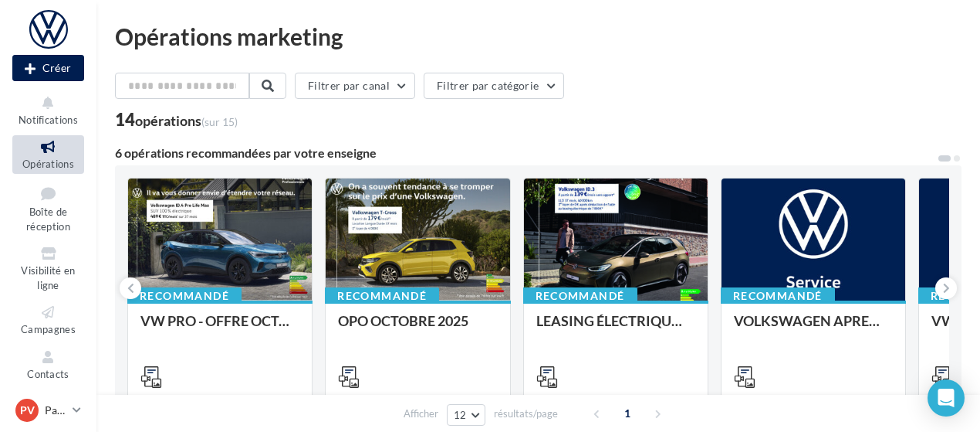 The width and height of the screenshot is (980, 432). What do you see at coordinates (27, 410) in the screenshot?
I see `span: PV` at bounding box center [27, 410].